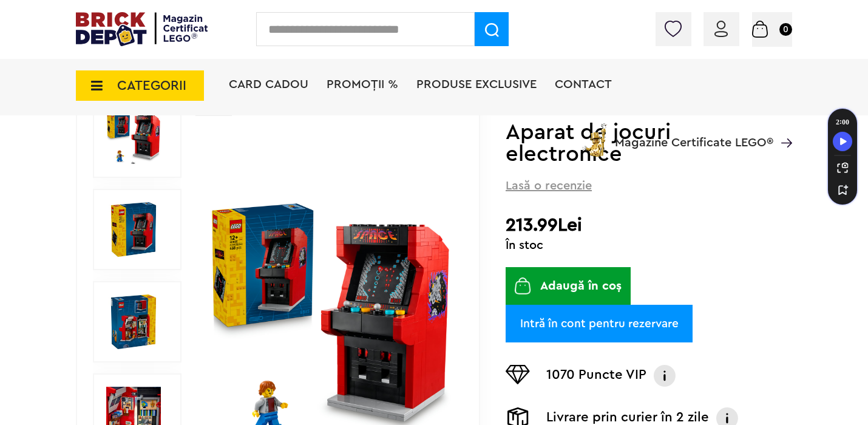 This screenshot has height=425, width=868. Describe the element at coordinates (477, 84) in the screenshot. I see `a: Produse exclusive` at that location.